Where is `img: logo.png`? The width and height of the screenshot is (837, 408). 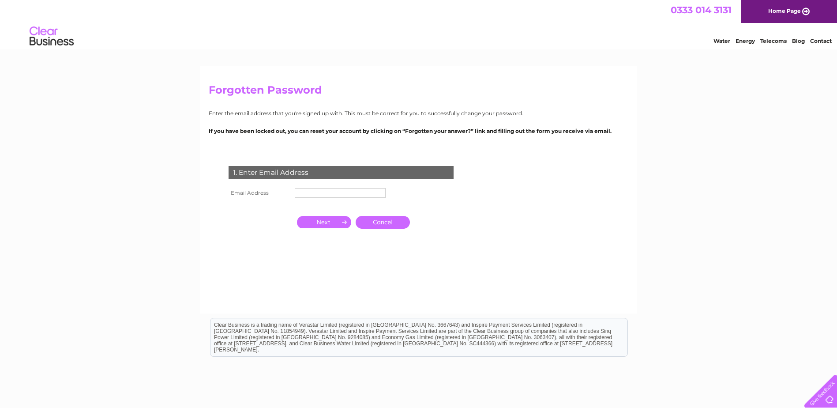
img: logo.png is located at coordinates (52, 36).